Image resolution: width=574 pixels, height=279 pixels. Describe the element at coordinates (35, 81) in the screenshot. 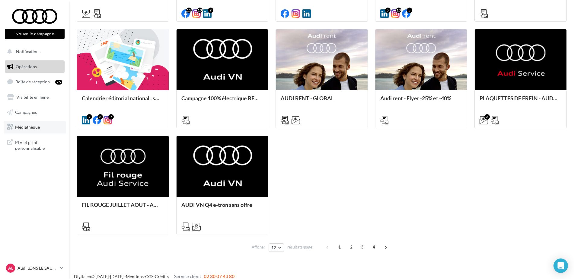

I see `a: Boîte de réception75` at that location.